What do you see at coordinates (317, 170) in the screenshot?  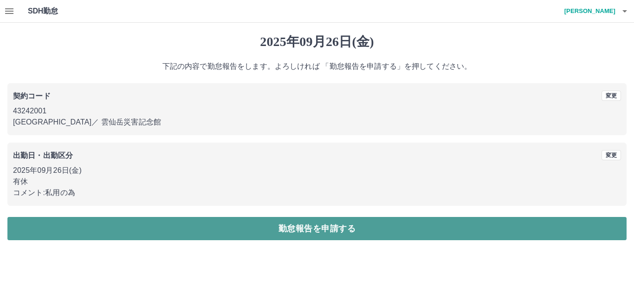 I see `p: 2025年09月26日(金)` at bounding box center [317, 170].